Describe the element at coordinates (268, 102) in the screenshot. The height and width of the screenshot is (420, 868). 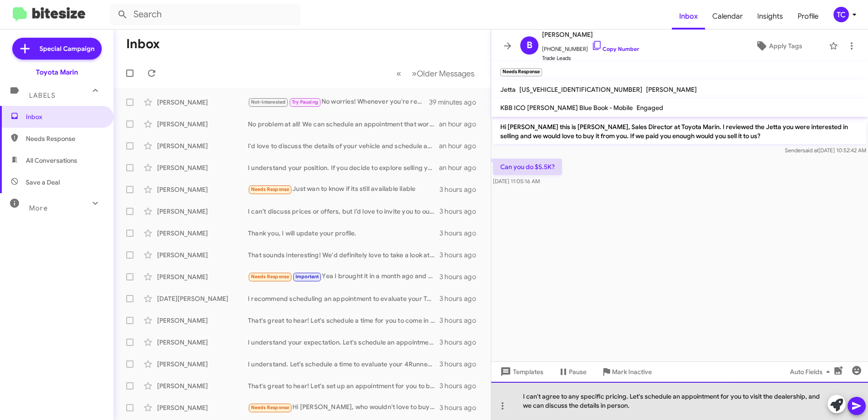
I see `span: Not-Interested` at that location.